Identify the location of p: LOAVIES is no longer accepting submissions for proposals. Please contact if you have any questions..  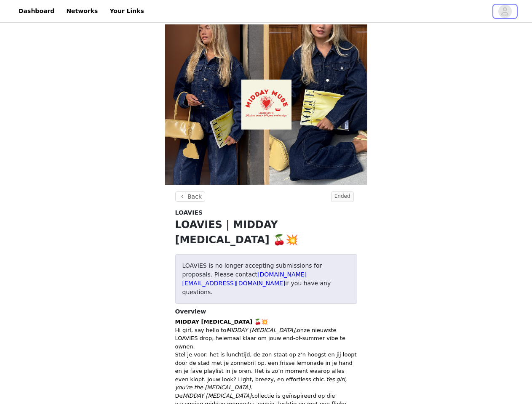
(266, 279).